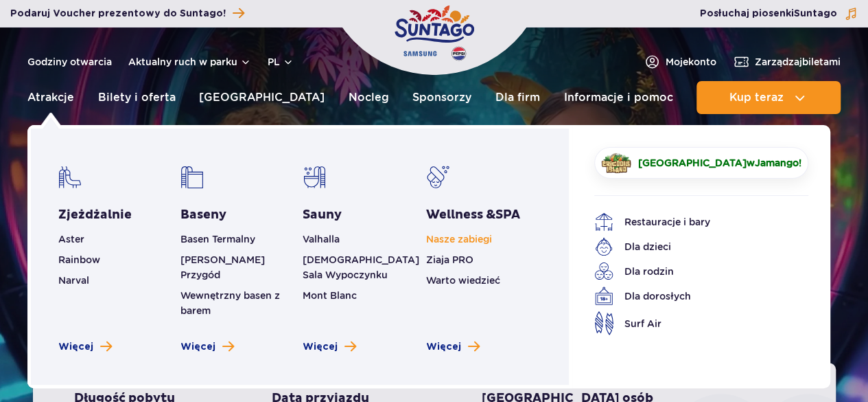 This screenshot has height=402, width=868. What do you see at coordinates (281, 62) in the screenshot?
I see `button: pl` at bounding box center [281, 62].